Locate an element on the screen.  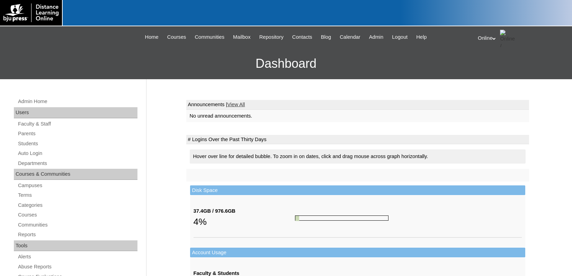
a: Contacts is located at coordinates (302, 37).